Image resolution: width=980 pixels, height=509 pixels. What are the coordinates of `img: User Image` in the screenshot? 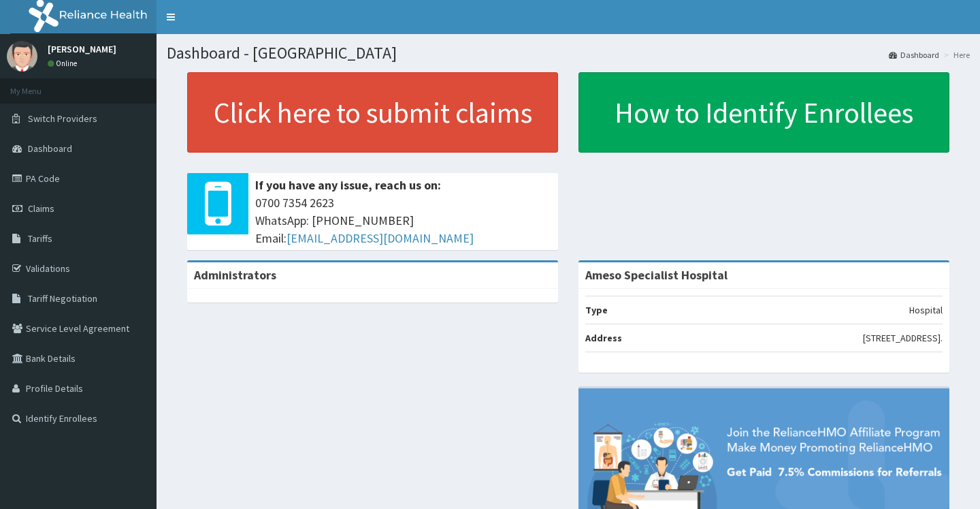 It's located at (22, 56).